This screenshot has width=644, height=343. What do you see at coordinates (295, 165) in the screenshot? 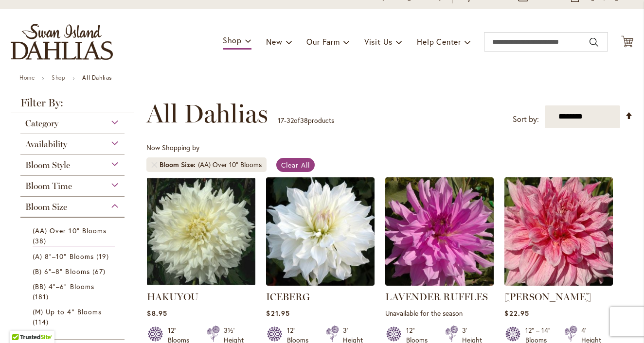
I see `span: Clear All` at bounding box center [295, 165].